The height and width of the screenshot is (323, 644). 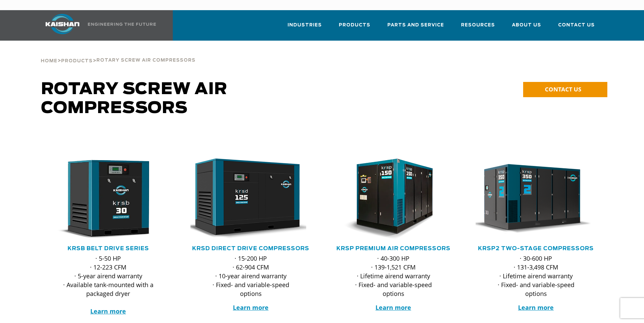 What do you see at coordinates (415, 28) in the screenshot?
I see `a: Parts and Service` at bounding box center [415, 28].